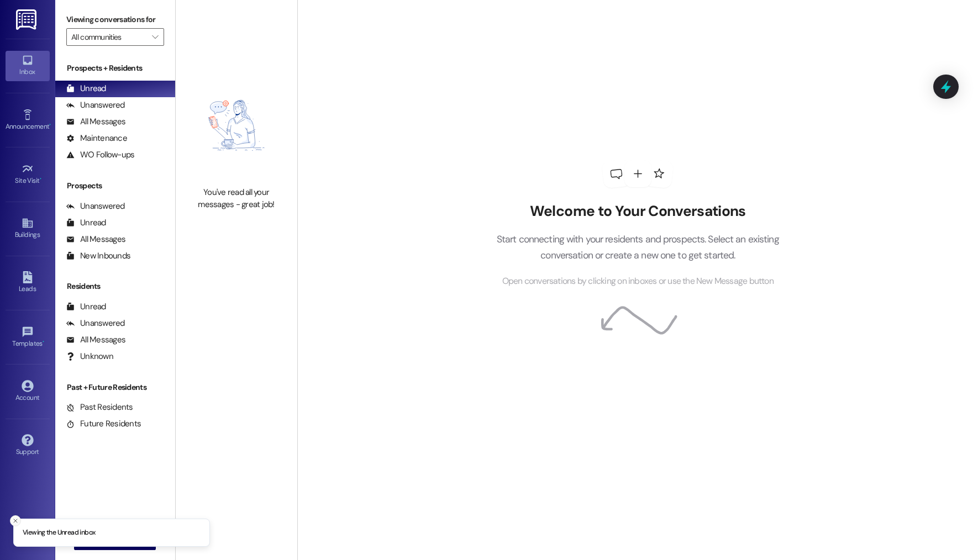 This screenshot has height=560, width=978. Describe the element at coordinates (115, 387) in the screenshot. I see `div: Past + Future Residents` at that location.